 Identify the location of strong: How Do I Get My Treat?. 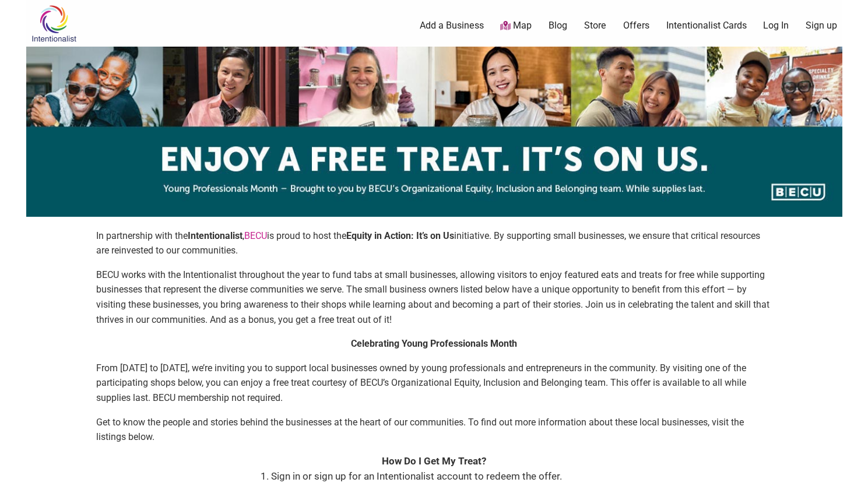
(434, 461).